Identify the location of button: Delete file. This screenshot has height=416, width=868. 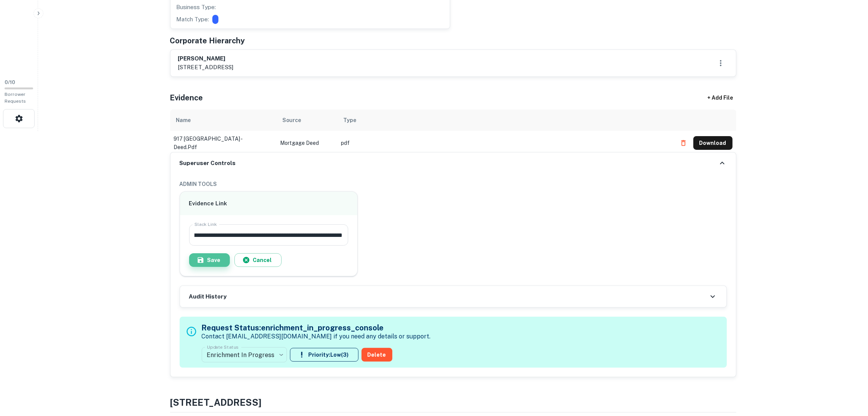
(684, 143).